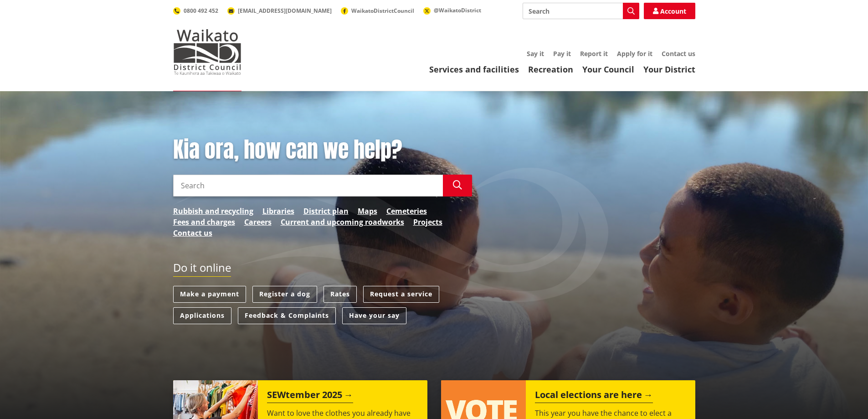  Describe the element at coordinates (204, 222) in the screenshot. I see `a: Fees and charges` at that location.